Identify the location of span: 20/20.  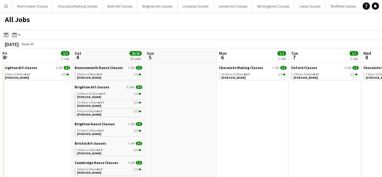
(136, 53).